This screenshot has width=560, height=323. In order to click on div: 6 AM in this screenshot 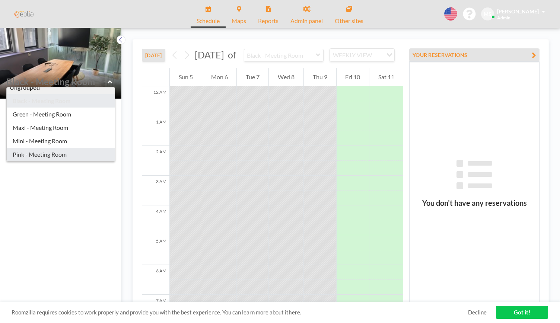, I will do `click(156, 280)`.